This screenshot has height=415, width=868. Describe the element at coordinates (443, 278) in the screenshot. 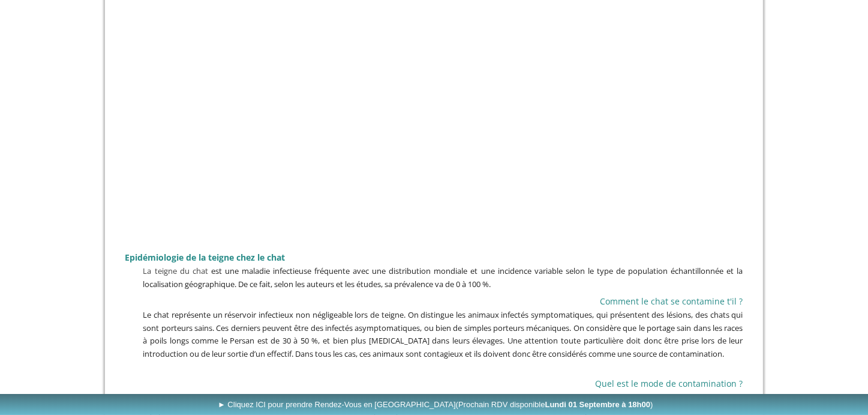

I see `span: est une maladie infectieuse fréquente avec une distribution mondiale et une incidence variable se...` at that location.